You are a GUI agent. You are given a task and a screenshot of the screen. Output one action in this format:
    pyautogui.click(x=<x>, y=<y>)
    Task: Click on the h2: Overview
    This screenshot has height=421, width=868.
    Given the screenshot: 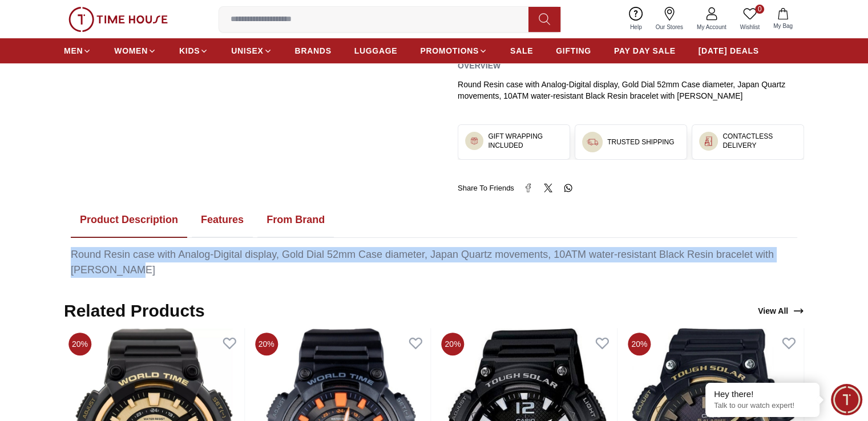 What is the action you would take?
    pyautogui.click(x=479, y=65)
    